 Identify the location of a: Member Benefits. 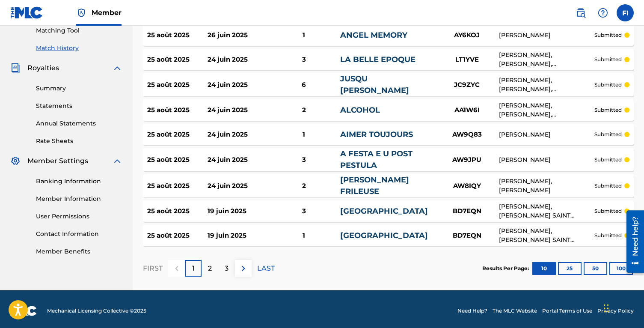
(79, 251).